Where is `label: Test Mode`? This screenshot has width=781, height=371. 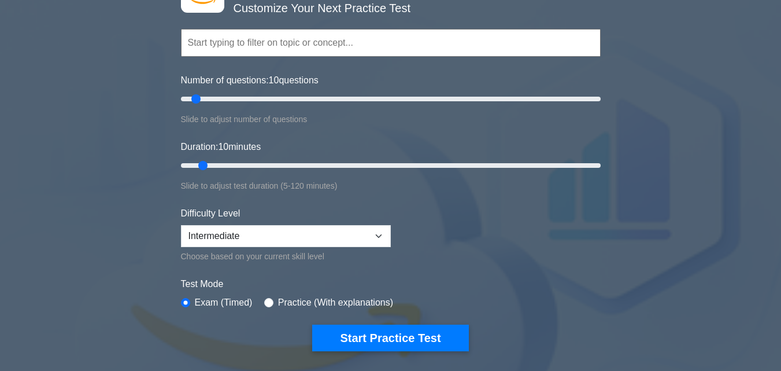
label: Test Mode is located at coordinates (391, 284).